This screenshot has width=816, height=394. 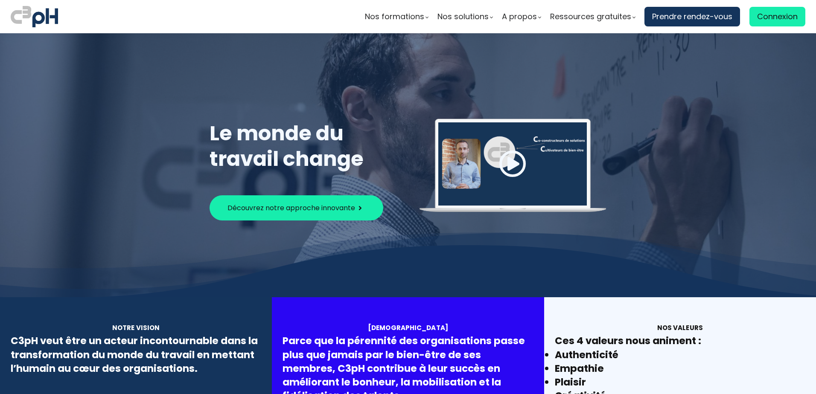 I want to click on div: C3pH veut être un acteur incontournable dans la transformation du monde du travail en mettant l’h..., so click(x=136, y=354).